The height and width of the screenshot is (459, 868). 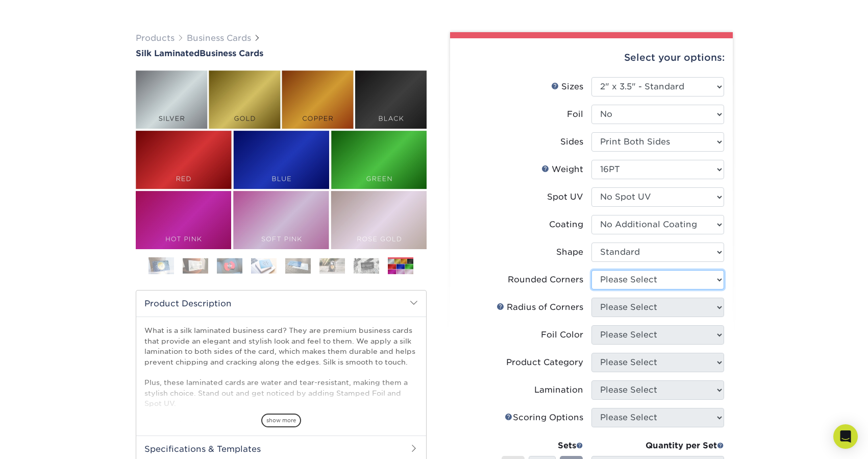 I want to click on a: Silk LaminatedBusiness Cards, so click(x=281, y=53).